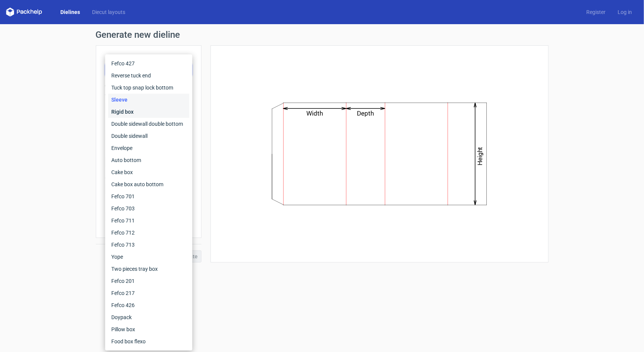 The image size is (644, 352). Describe the element at coordinates (149, 100) in the screenshot. I see `div: Sleeve` at that location.